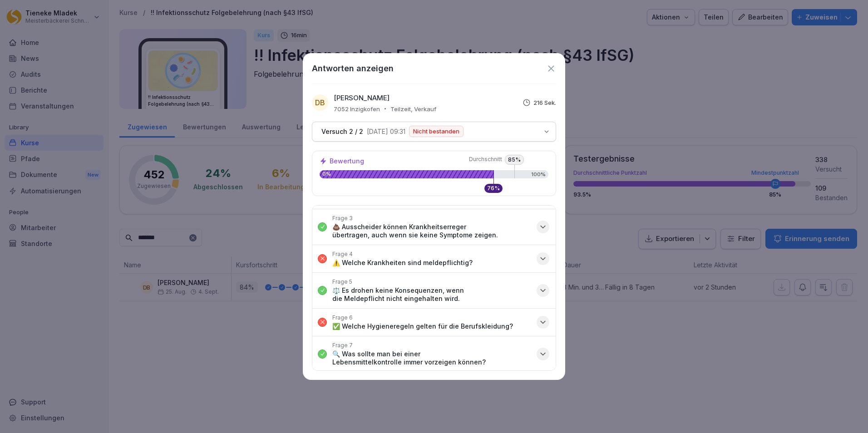  I want to click on p: Teilzeit, Verkauf, so click(413, 109).